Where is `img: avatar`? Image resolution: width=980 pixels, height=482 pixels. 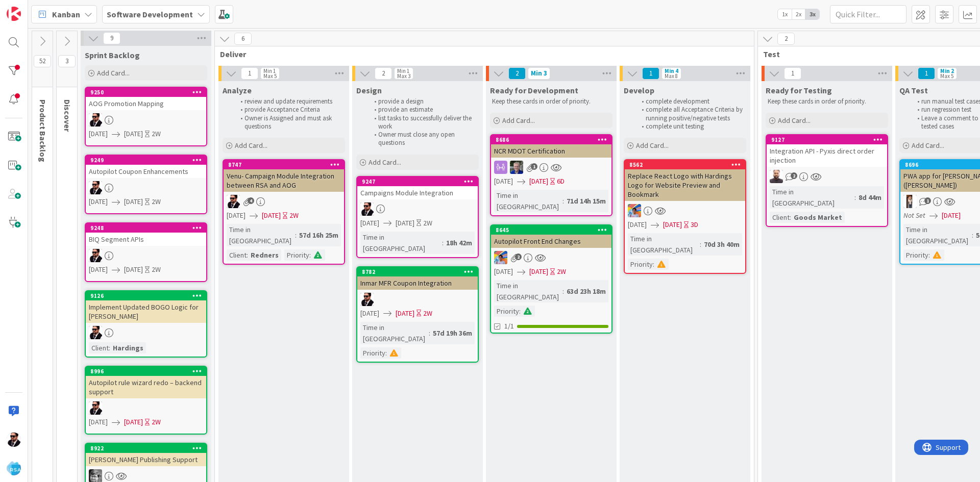 img: avatar is located at coordinates (14, 468).